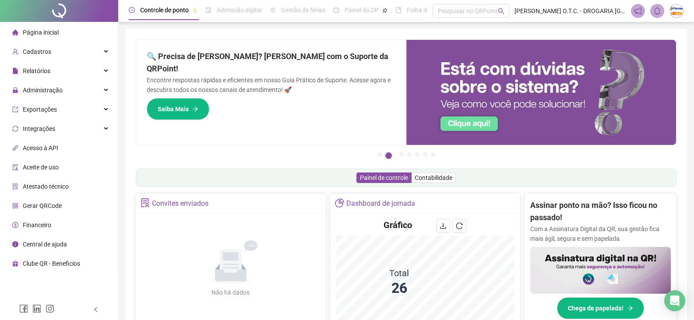 This screenshot has width=694, height=320. What do you see at coordinates (380, 155) in the screenshot?
I see `button: 1` at bounding box center [380, 155].